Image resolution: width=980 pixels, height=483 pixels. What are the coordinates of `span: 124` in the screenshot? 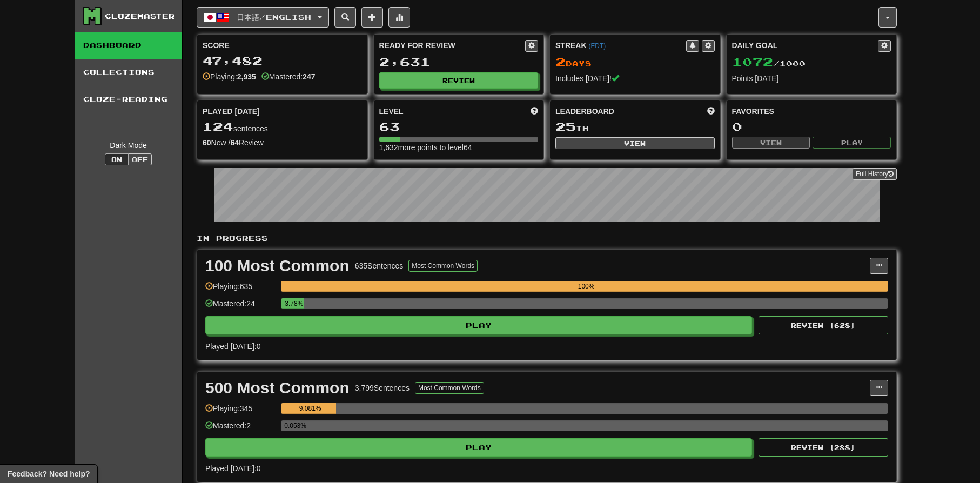 It's located at (218, 127).